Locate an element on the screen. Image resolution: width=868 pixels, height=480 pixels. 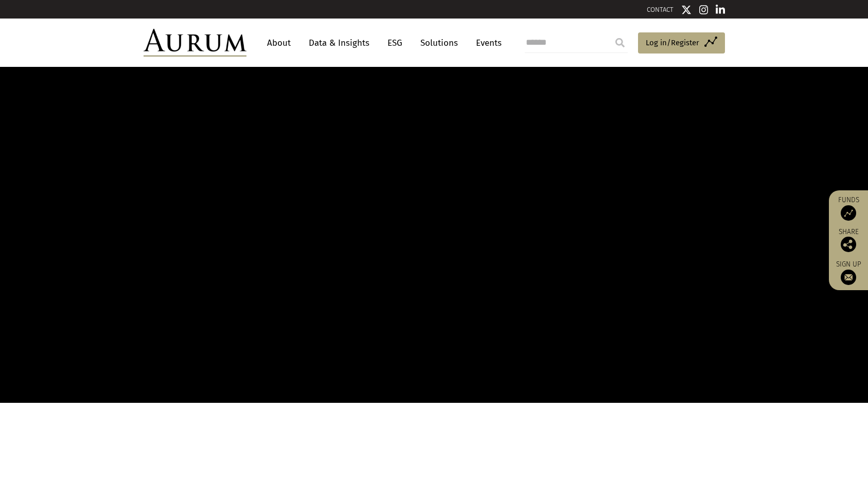
div: Share is located at coordinates (848, 240).